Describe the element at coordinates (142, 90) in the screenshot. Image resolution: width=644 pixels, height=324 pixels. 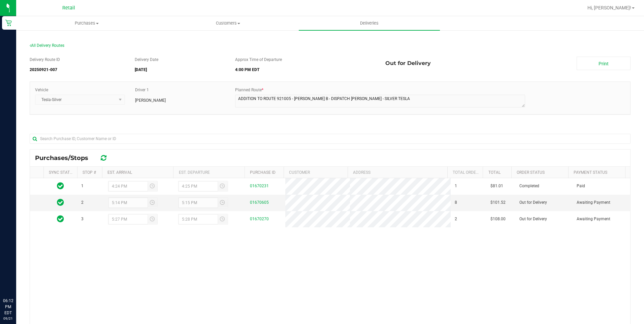
I see `label: Driver 1` at that location.